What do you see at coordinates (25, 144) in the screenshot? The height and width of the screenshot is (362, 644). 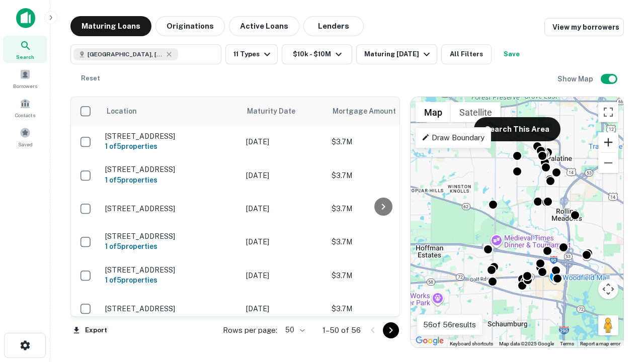 I see `span: Saved` at bounding box center [25, 144].